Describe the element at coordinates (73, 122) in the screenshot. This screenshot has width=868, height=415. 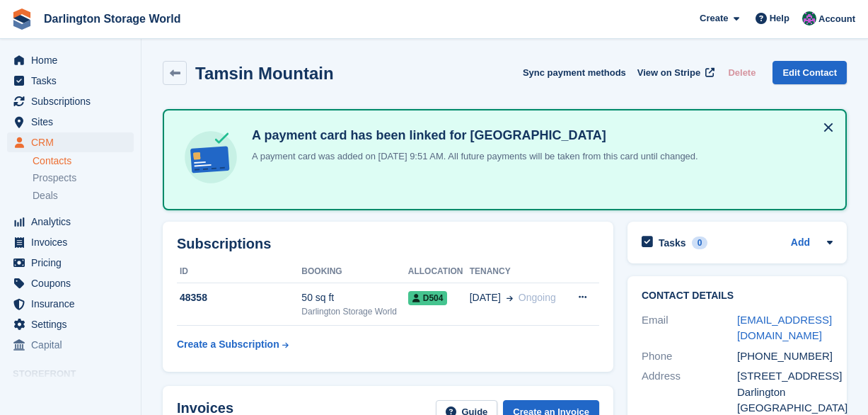
I see `span: Sites` at that location.